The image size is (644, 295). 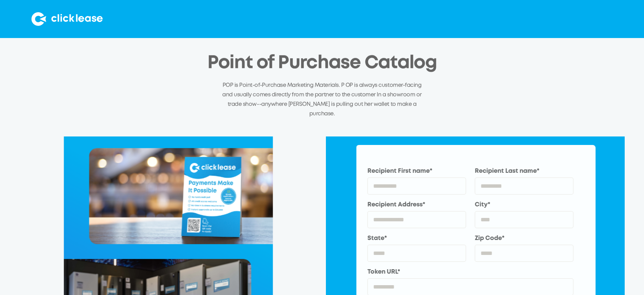 What do you see at coordinates (524, 205) in the screenshot?
I see `label: City*` at bounding box center [524, 205].